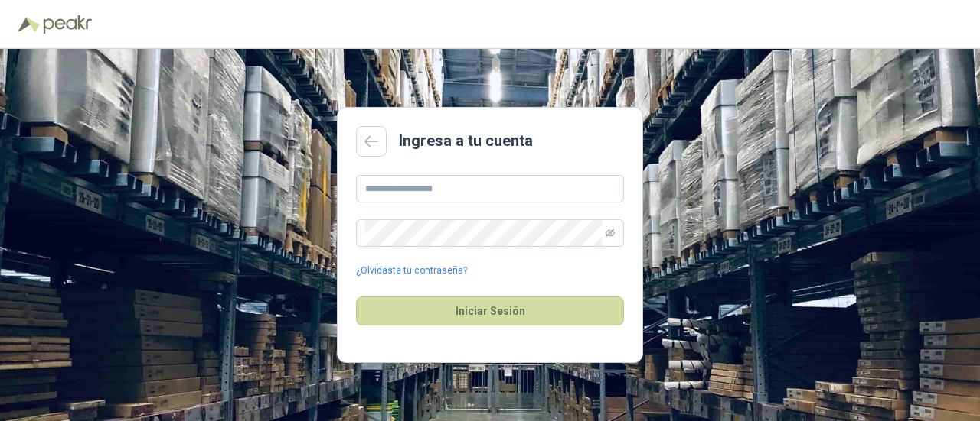  What do you see at coordinates (490, 312) in the screenshot?
I see `button: Iniciar Sesión` at bounding box center [490, 312].